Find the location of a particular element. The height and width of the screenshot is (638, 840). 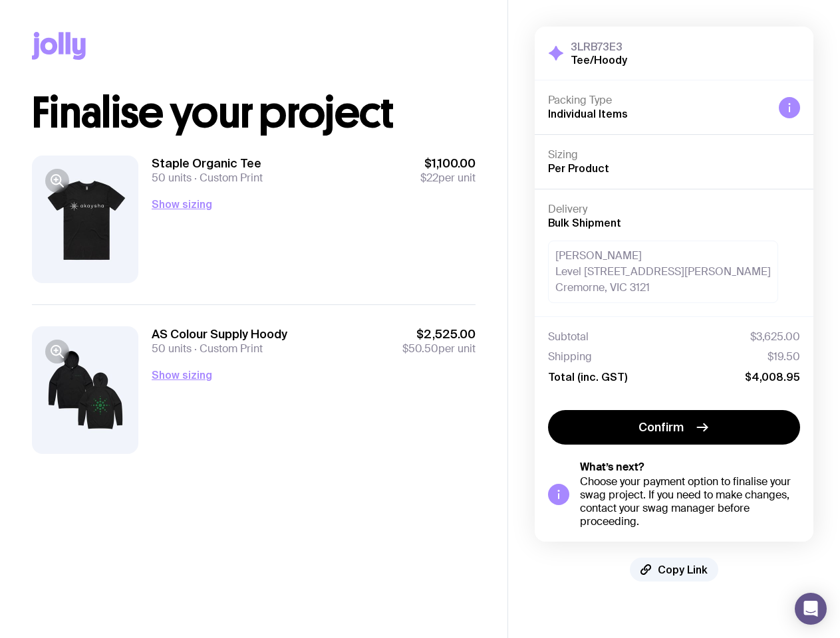

h4: Delivery is located at coordinates (674, 209).